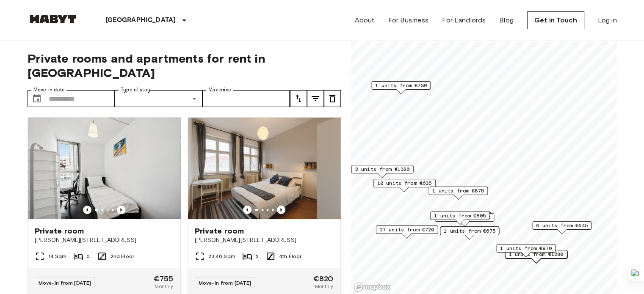  Describe the element at coordinates (458, 191) in the screenshot. I see `span: 1 units from €875` at that location.